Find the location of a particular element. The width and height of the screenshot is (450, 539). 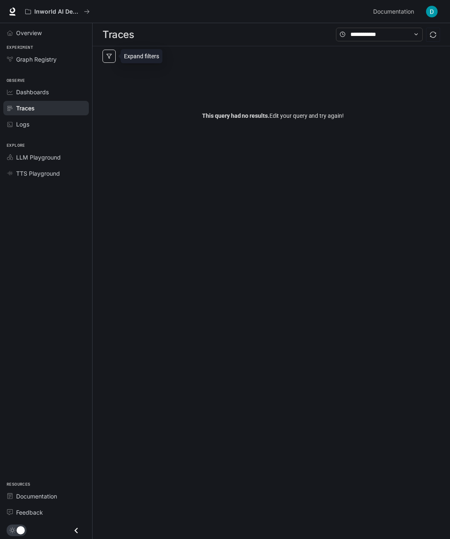

button: User avatar is located at coordinates (432, 12).